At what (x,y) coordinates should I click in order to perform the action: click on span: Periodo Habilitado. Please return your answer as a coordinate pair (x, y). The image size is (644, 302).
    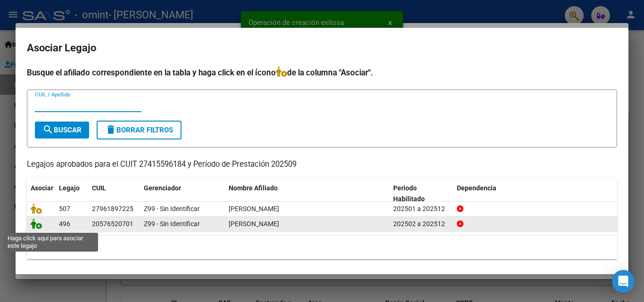
    Looking at the image, I should click on (409, 193).